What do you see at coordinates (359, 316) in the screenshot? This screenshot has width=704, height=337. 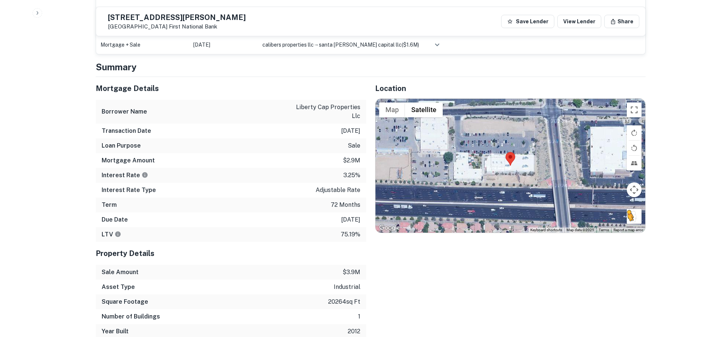 I see `p: 1` at bounding box center [359, 316].